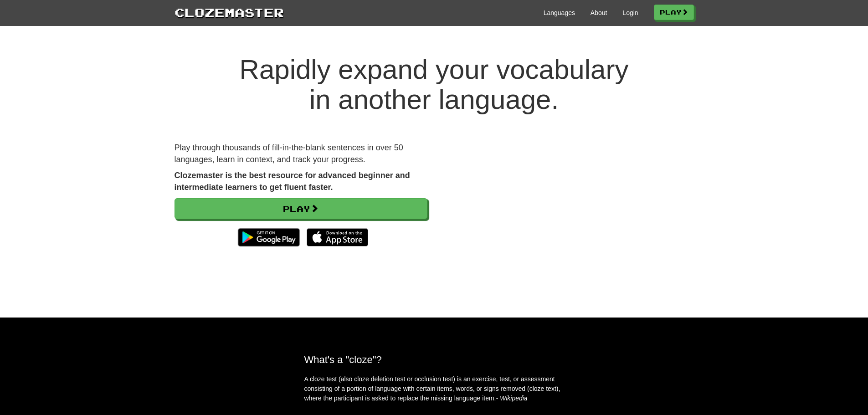 The image size is (868, 415). Describe the element at coordinates (301, 153) in the screenshot. I see `p: Play through thousands of fill-in-the-blank sentences in over 50 languages, learn in context, and...` at that location.